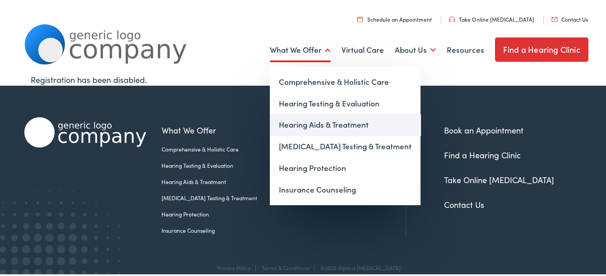  Describe the element at coordinates (363, 49) in the screenshot. I see `a: Virtual Care` at that location.